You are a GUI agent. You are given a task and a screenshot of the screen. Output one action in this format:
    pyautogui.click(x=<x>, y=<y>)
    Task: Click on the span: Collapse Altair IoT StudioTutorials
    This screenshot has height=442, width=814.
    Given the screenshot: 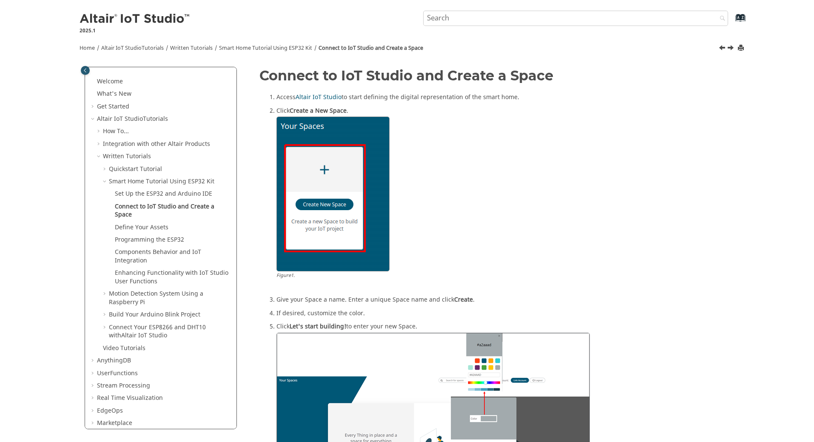 What is the action you would take?
    pyautogui.click(x=94, y=119)
    